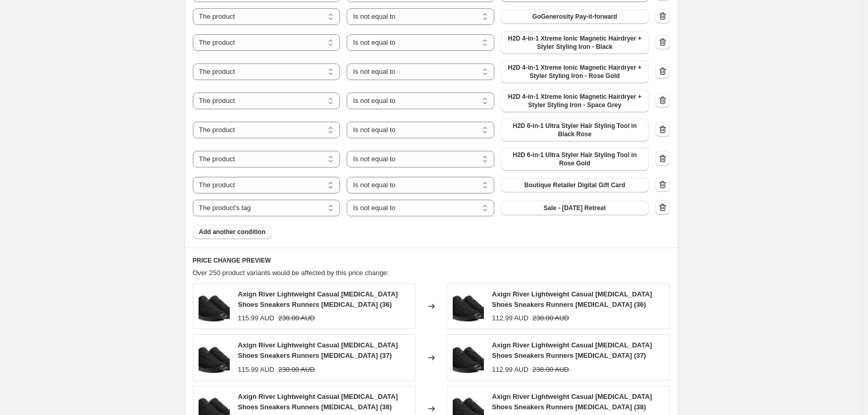  What do you see at coordinates (574, 159) in the screenshot?
I see `span: H2D 6-in-1 Ultra Styler Hair Styling Tool in Rose Gold` at bounding box center [574, 159].